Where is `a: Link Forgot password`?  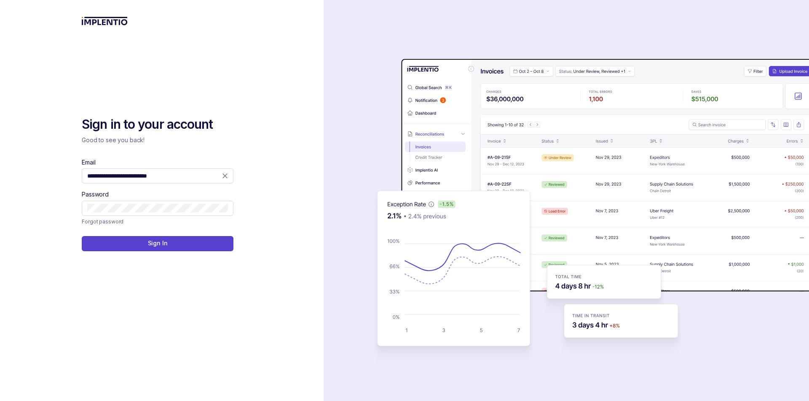 a: Link Forgot password is located at coordinates (102, 222).